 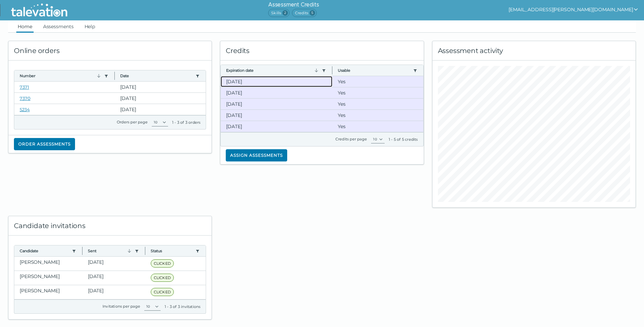 What do you see at coordinates (351, 139) in the screenshot?
I see `label: Credits per page` at bounding box center [351, 139].